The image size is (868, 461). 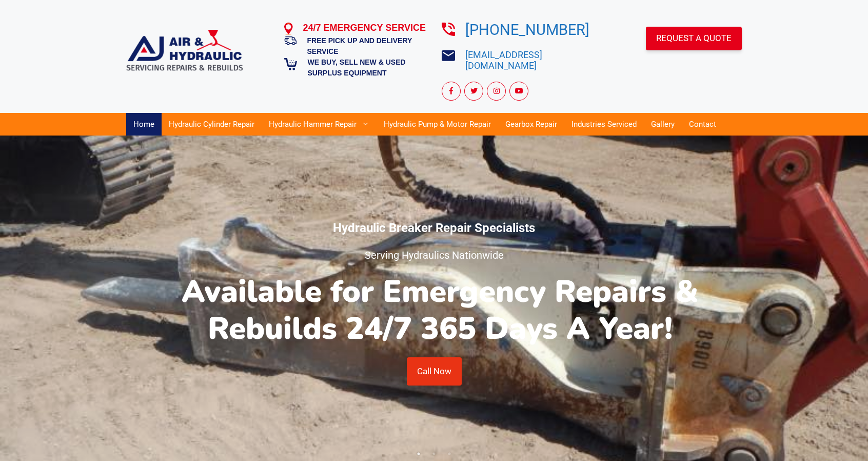 What do you see at coordinates (418, 454) in the screenshot?
I see `button: 1 of 3` at bounding box center [418, 454].